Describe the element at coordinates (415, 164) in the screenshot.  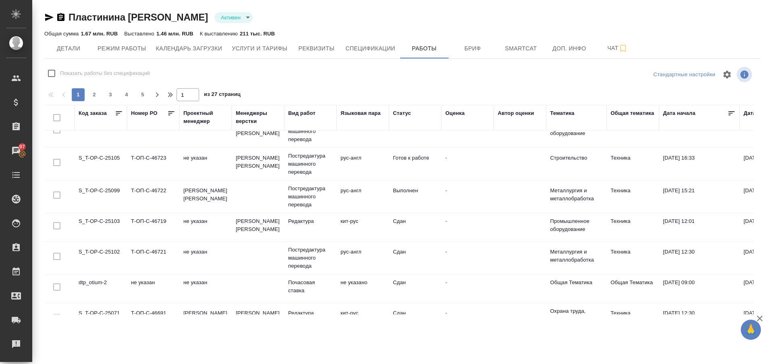
I see `td: Готов к работе` at that location.